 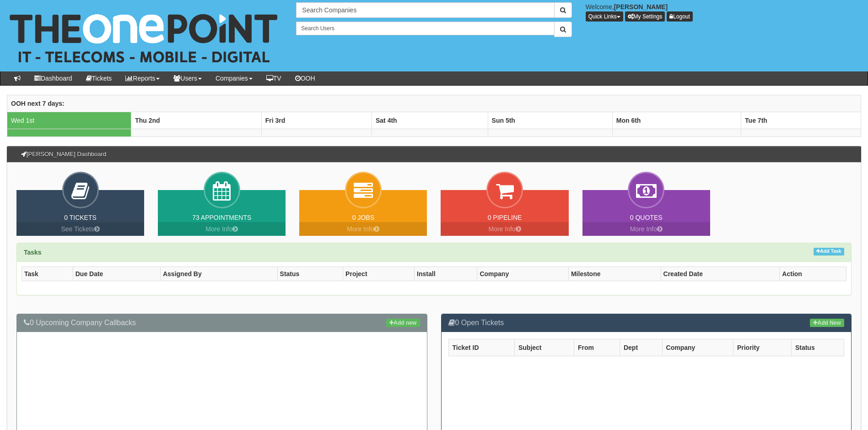 What do you see at coordinates (813, 273) in the screenshot?
I see `th: Action` at bounding box center [813, 273].